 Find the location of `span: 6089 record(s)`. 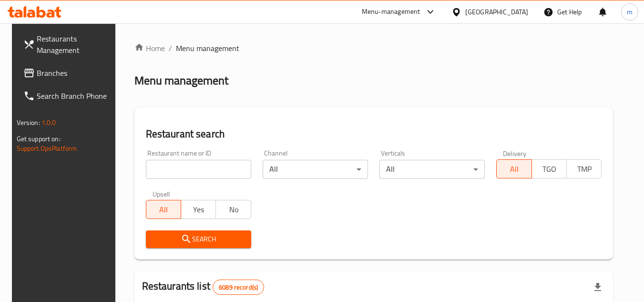

span: 6089 record(s) is located at coordinates (238, 287).